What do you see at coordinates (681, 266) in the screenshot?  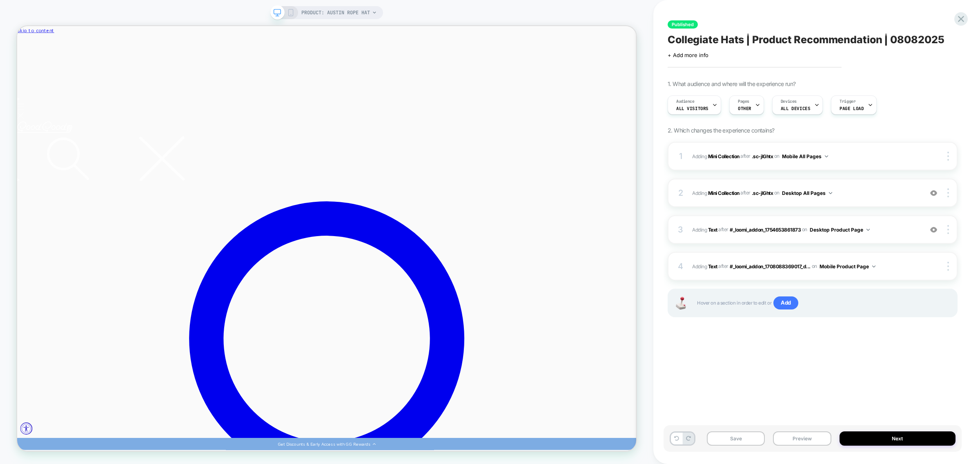 I see `div: 4` at bounding box center [681, 266].